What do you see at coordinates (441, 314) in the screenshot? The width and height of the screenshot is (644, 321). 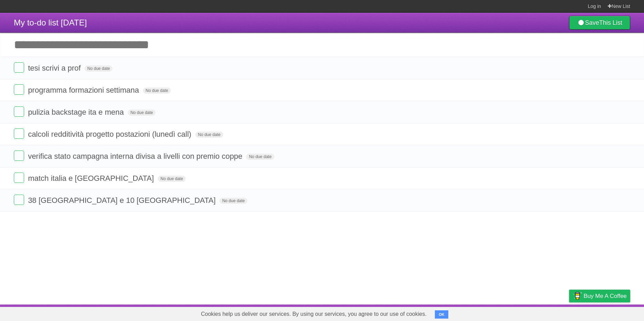 I see `button: OK` at bounding box center [441, 314].